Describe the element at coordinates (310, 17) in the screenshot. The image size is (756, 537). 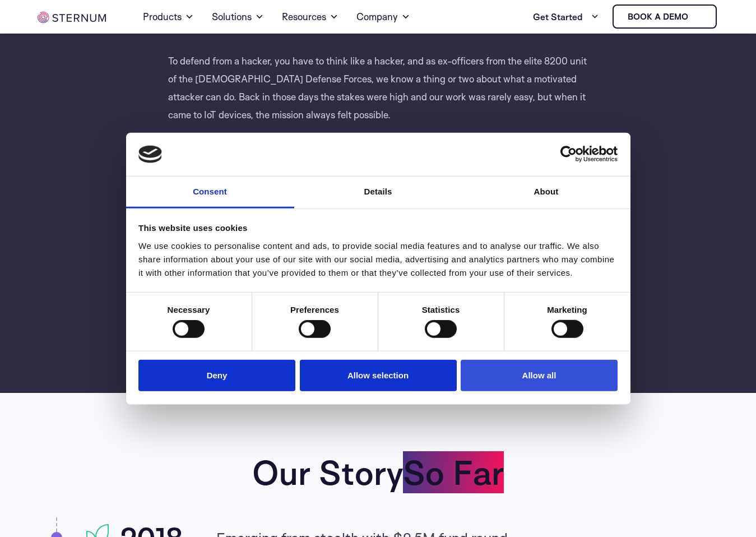
I see `a: Resources` at that location.